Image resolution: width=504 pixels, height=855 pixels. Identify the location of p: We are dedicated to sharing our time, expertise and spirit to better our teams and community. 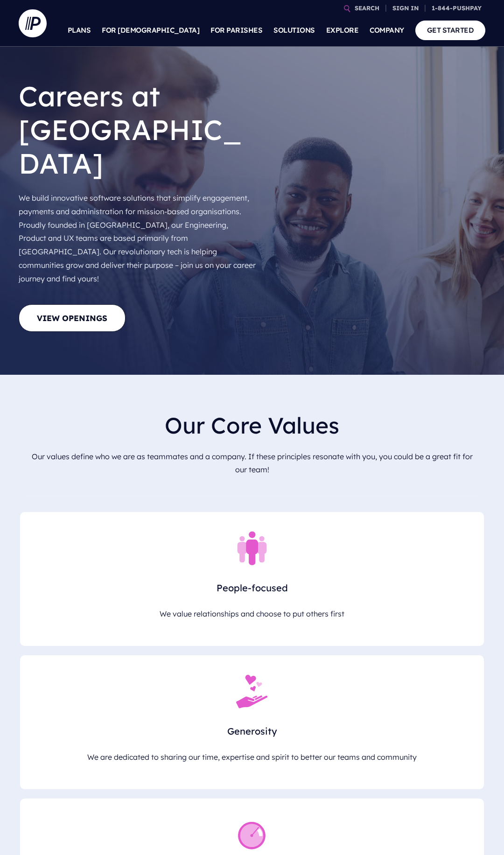
(252, 757).